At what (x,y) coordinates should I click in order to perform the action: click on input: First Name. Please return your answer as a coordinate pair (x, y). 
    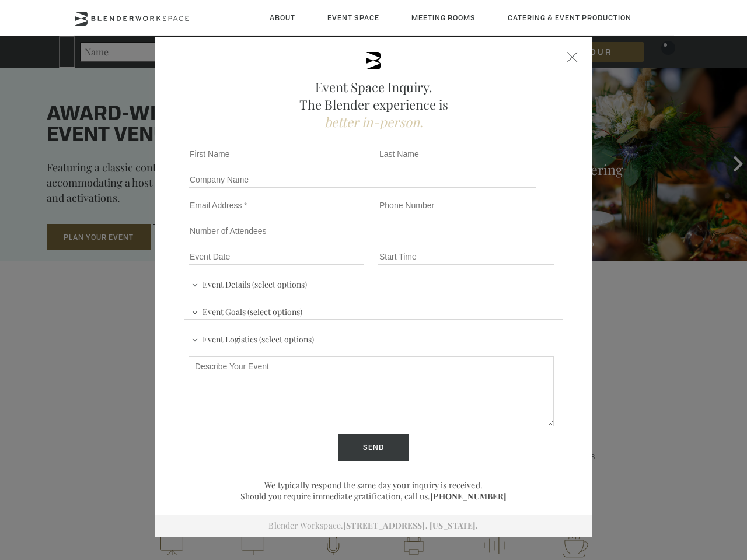
    Looking at the image, I should click on (276, 154).